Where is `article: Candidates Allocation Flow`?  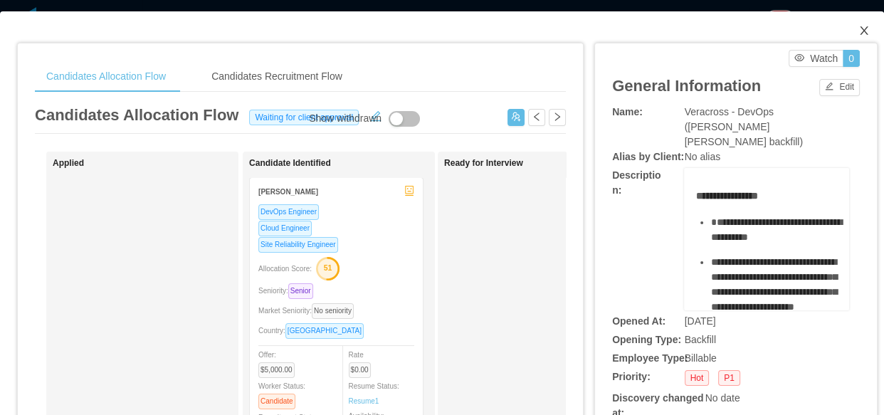
article: Candidates Allocation Flow is located at coordinates (137, 115).